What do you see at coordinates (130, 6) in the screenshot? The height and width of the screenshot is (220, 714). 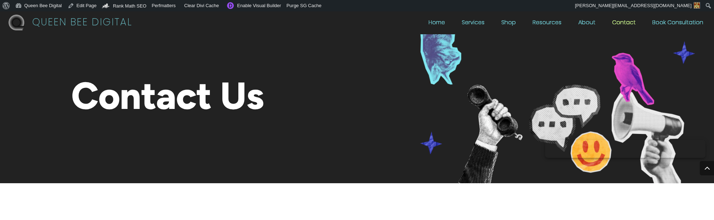 I see `span: Rank Math SEO` at bounding box center [130, 6].